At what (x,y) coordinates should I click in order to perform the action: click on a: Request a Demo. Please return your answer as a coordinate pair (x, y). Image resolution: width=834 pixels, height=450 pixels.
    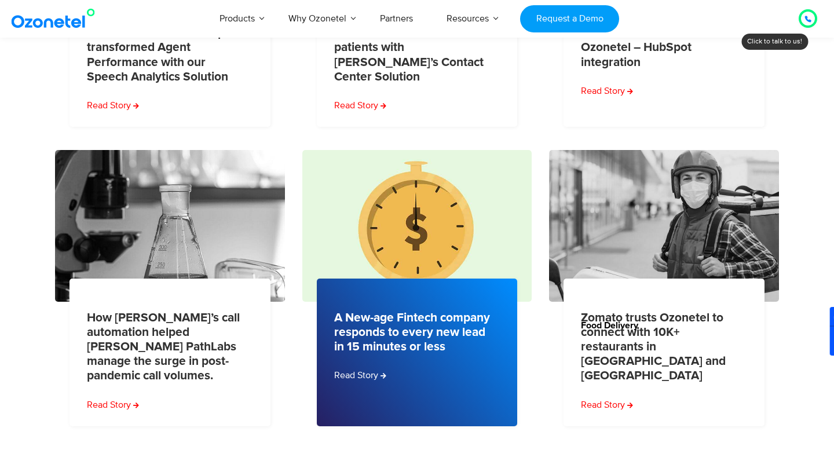
    Looking at the image, I should click on (570, 19).